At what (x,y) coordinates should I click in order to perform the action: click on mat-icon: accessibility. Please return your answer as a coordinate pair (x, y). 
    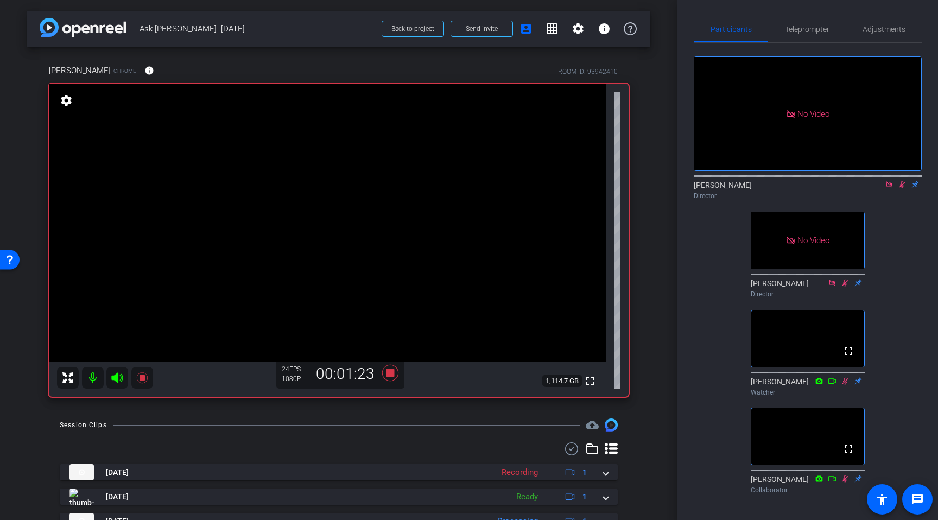
    Looking at the image, I should click on (882, 499).